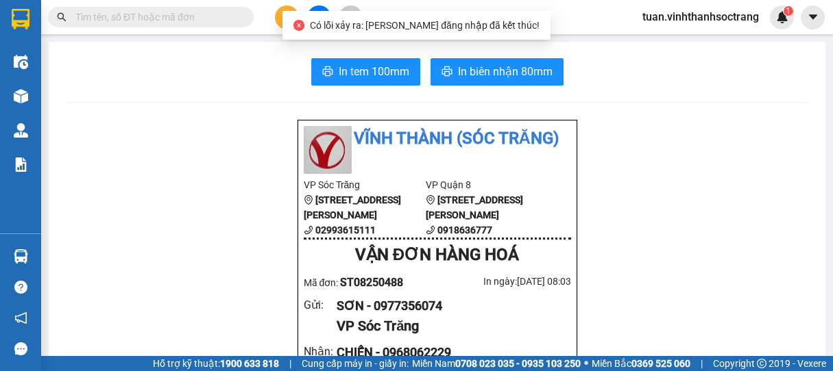 The height and width of the screenshot is (371, 833). Describe the element at coordinates (661, 364) in the screenshot. I see `strong: 0369 525 060` at that location.